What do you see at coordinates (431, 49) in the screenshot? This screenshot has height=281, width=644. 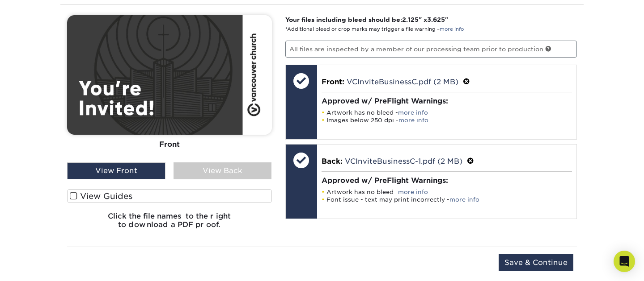 I see `p: All files are inspected by a member of our processing team prior to production.` at bounding box center [431, 49].